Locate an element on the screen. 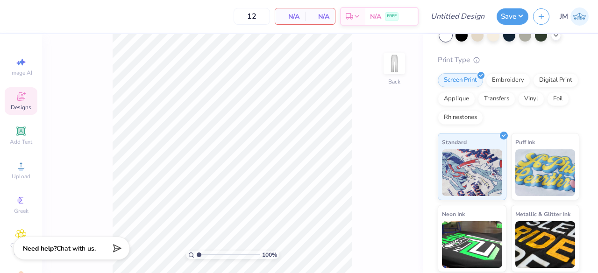  span: Add Text is located at coordinates (21, 142).